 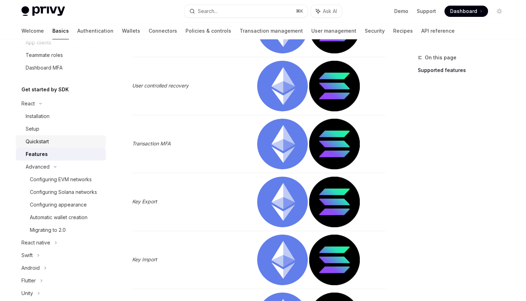 What do you see at coordinates (160, 85) in the screenshot?
I see `em: User controlled recovery` at bounding box center [160, 85].